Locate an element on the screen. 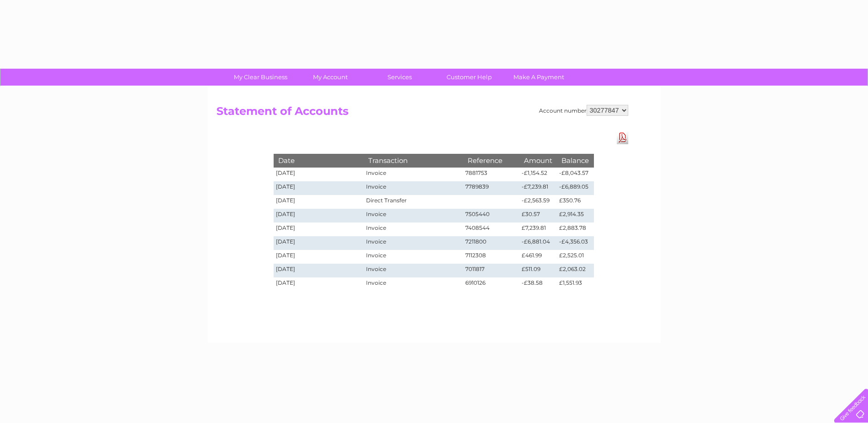 Image resolution: width=868 pixels, height=423 pixels. td: £461.99 is located at coordinates (538, 257).